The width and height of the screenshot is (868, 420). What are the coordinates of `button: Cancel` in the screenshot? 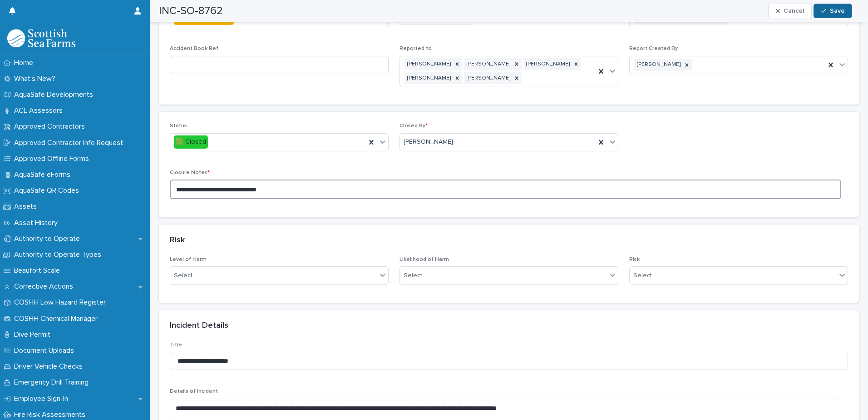 It's located at (791, 11).